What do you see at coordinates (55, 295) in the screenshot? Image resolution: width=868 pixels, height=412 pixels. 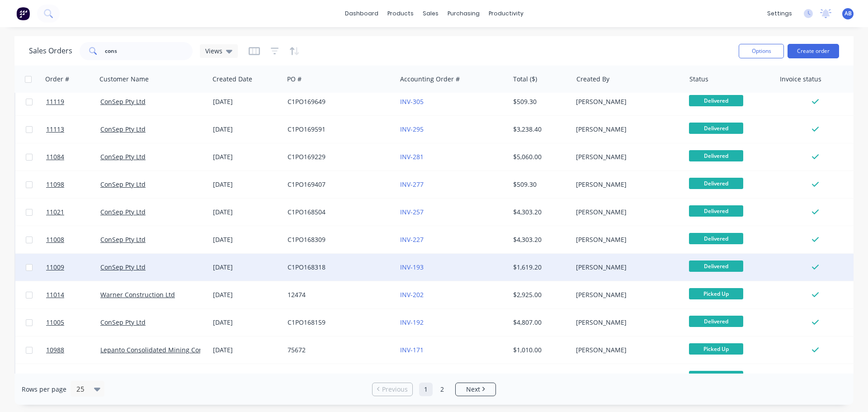 I see `span: 11014` at bounding box center [55, 295].